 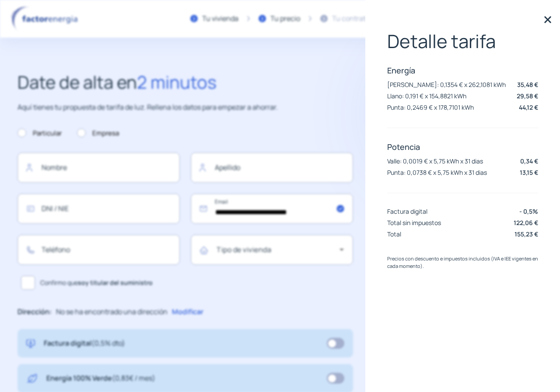 What do you see at coordinates (285, 19) in the screenshot?
I see `div: Tu precio` at bounding box center [285, 19].